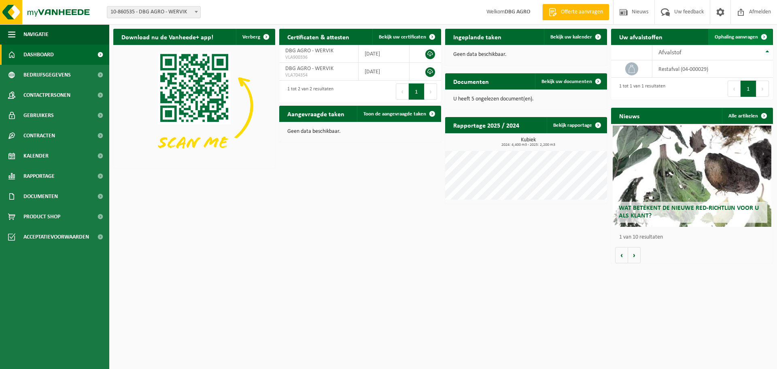 The image size is (777, 369). I want to click on span: Offerte aanvragen, so click(582, 12).